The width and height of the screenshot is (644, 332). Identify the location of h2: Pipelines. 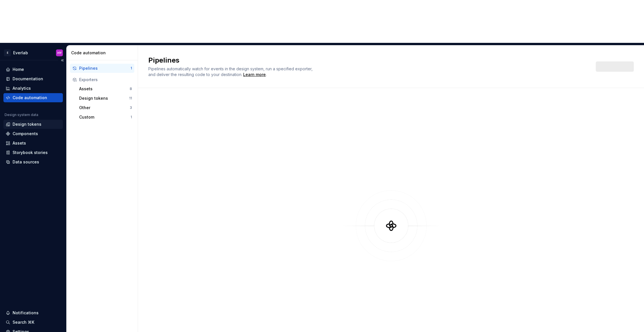
(369, 60).